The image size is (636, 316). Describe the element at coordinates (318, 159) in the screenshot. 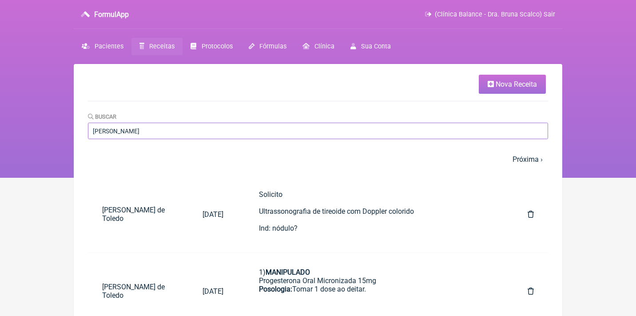

I see `nav: pager` at that location.